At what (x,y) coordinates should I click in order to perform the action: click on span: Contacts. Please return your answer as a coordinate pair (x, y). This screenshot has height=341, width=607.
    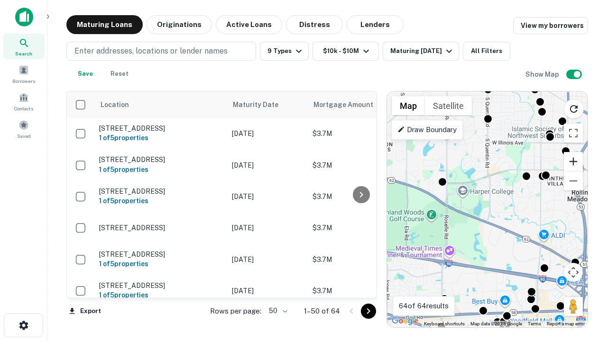
    Looking at the image, I should click on (24, 109).